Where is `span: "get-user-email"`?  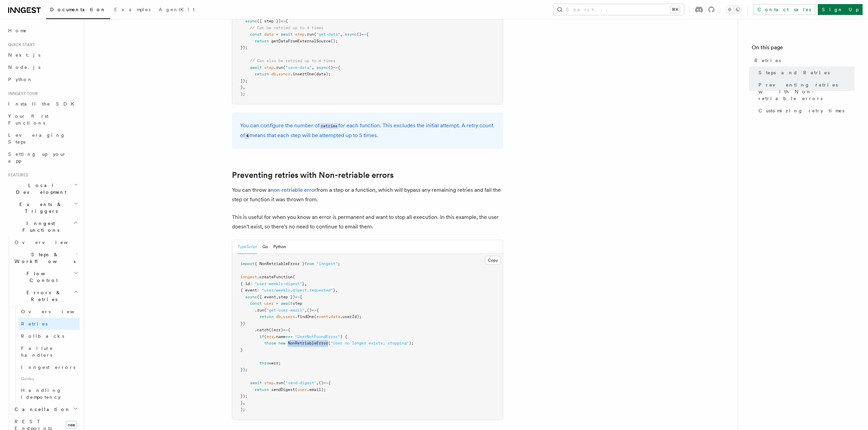 span: "get-user-email" is located at coordinates (285, 310).